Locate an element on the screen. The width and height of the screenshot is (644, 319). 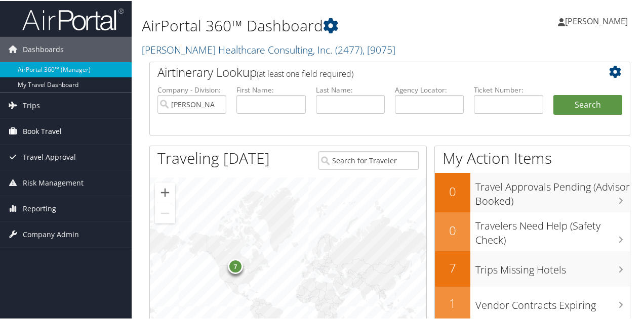
a: 7Trips Missing Hotels is located at coordinates (532, 268).